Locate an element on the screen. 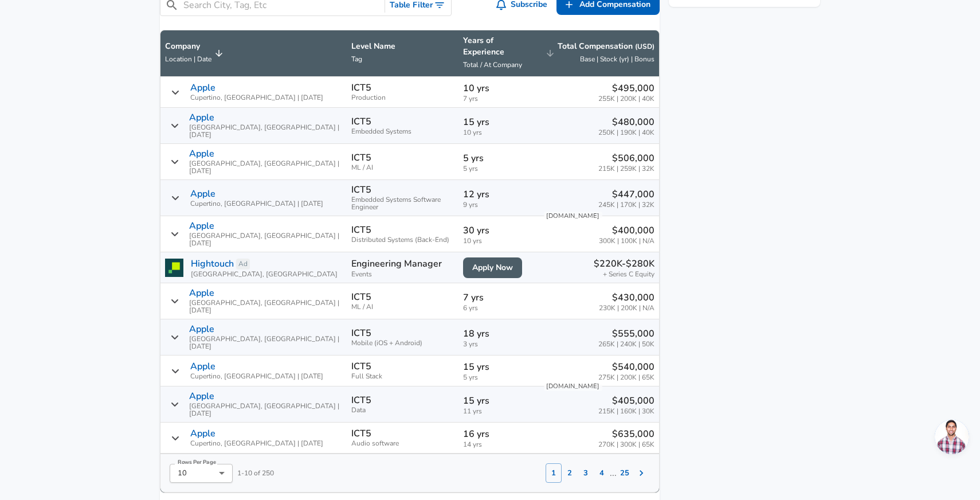  span: Embedded Systems is located at coordinates (402, 131).